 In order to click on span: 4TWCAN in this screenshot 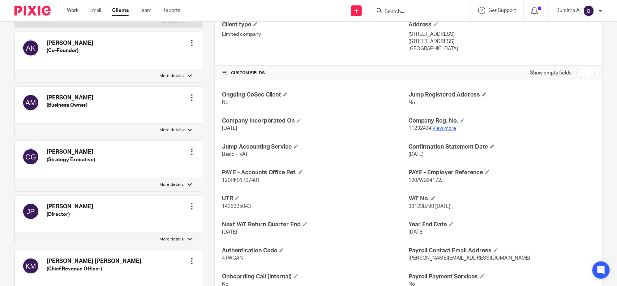, I will do `click(232, 258)`.